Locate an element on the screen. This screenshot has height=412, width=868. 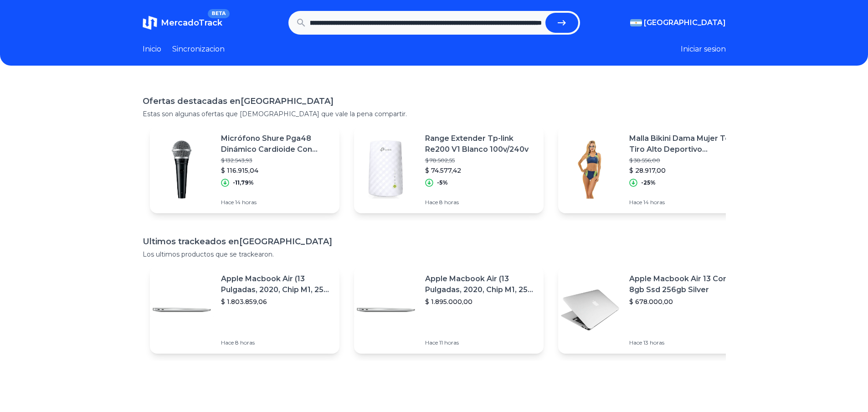
p: -11,79% is located at coordinates (243, 183).